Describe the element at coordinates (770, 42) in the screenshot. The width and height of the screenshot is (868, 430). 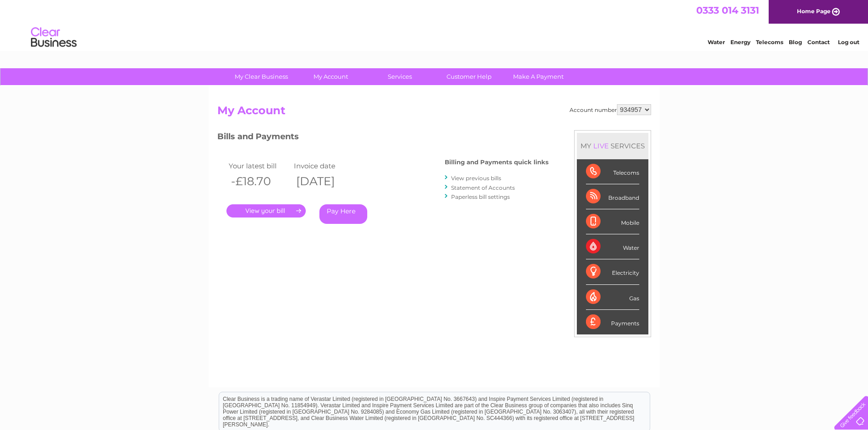
I see `a: Telecoms` at that location.